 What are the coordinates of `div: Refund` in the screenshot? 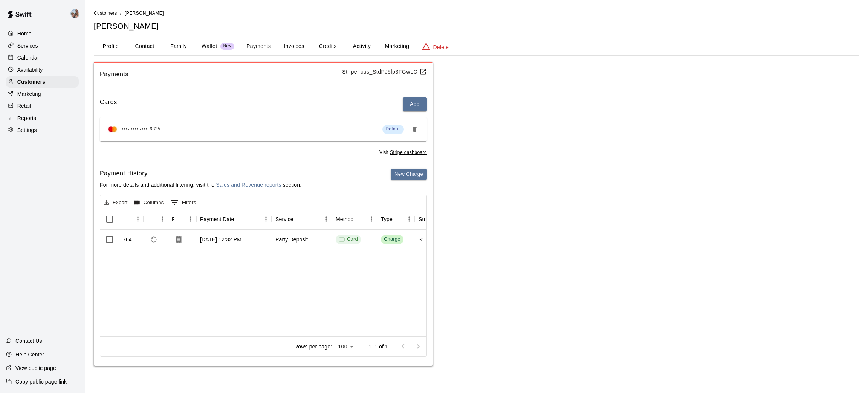 It's located at (155, 219).